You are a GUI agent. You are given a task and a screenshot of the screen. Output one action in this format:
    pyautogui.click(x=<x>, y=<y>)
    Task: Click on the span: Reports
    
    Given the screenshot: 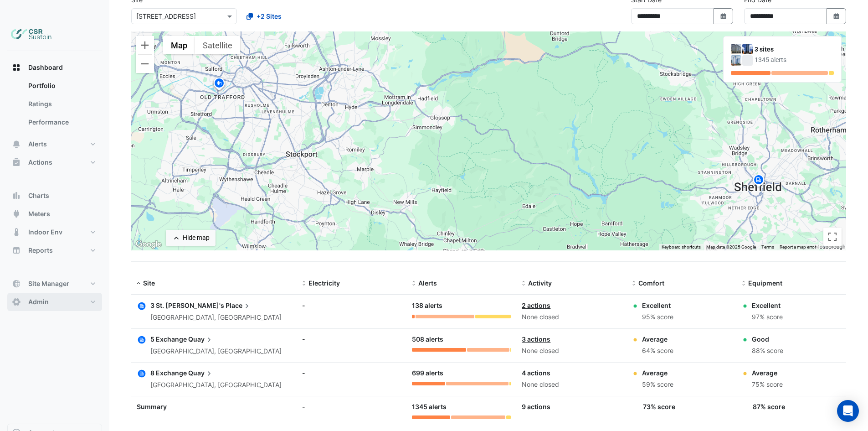 What is the action you would take?
    pyautogui.click(x=41, y=250)
    